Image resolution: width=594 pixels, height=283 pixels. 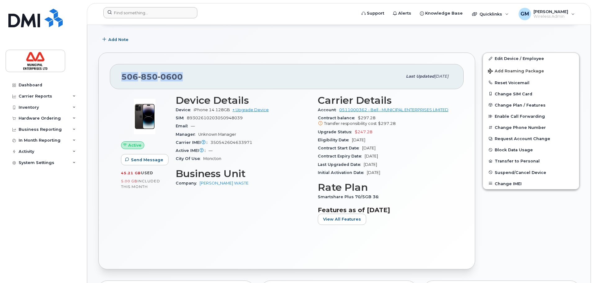 What do you see at coordinates (516, 71) in the screenshot?
I see `span: Add Roaming Package` at bounding box center [516, 71].